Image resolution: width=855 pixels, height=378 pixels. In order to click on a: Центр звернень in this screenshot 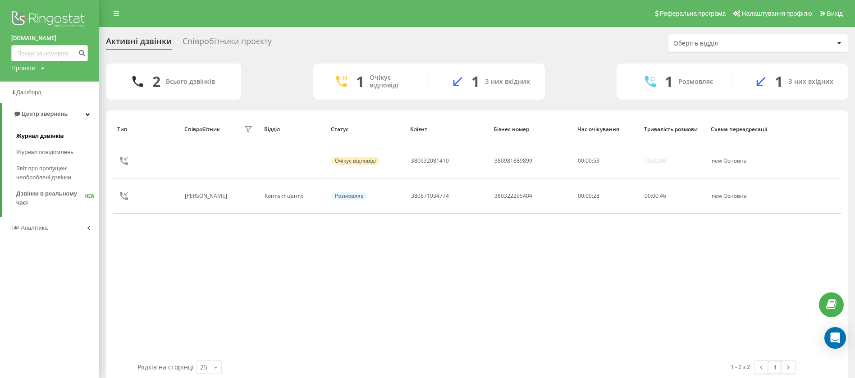, I will do `click(50, 114)`.